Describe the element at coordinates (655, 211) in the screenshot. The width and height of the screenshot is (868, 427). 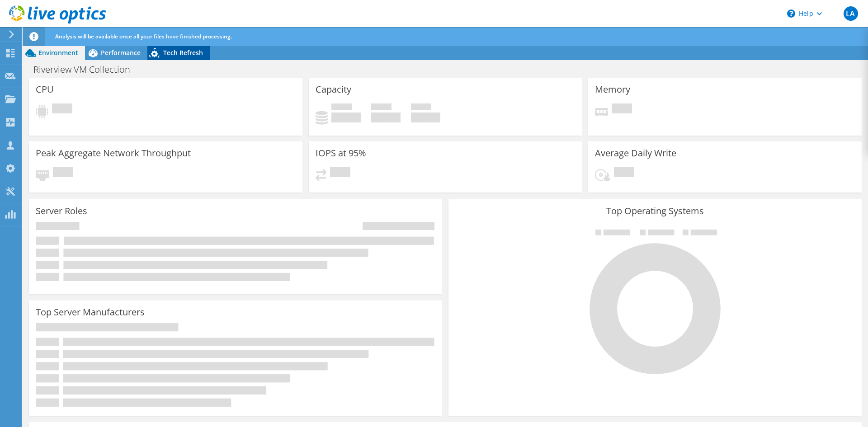
I see `h3: Top Operating Systems` at that location.